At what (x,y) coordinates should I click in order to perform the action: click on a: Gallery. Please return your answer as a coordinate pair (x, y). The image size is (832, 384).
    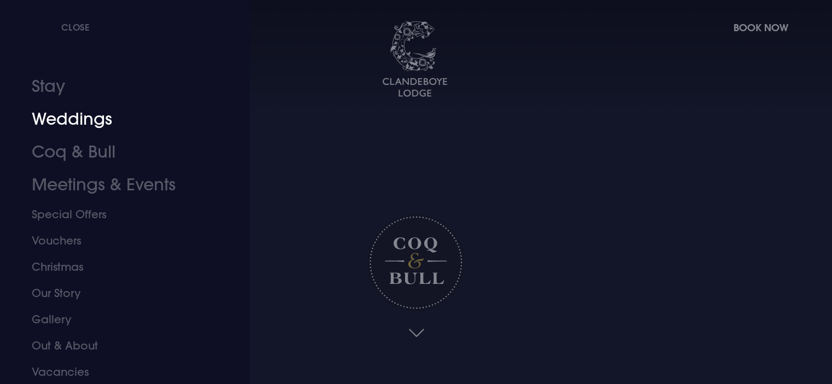
    Looking at the image, I should click on (118, 320).